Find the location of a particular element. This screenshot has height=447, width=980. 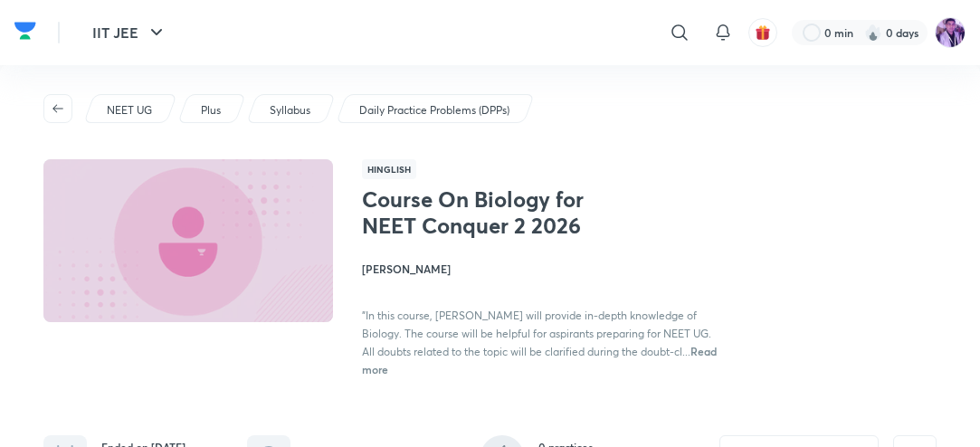

img: streak is located at coordinates (874, 33).